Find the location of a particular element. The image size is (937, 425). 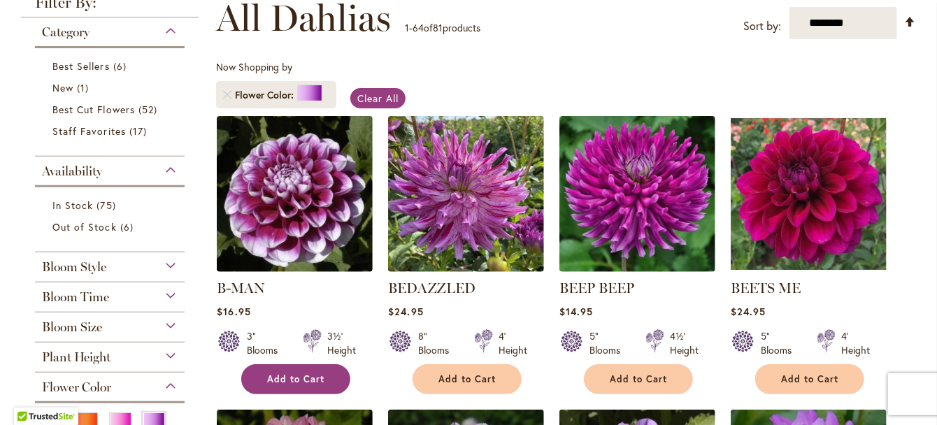

span: $16.95 is located at coordinates (234, 311).